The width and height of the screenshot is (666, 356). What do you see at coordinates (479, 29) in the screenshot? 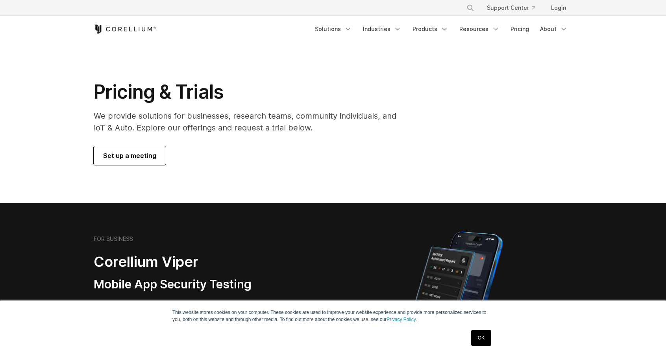
I see `a: Resources` at bounding box center [479, 29].